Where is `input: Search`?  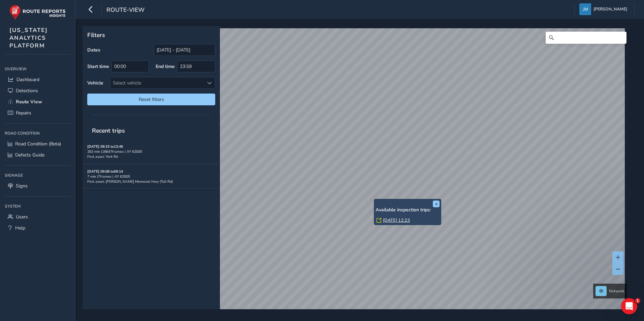
input: Search is located at coordinates (586, 38).